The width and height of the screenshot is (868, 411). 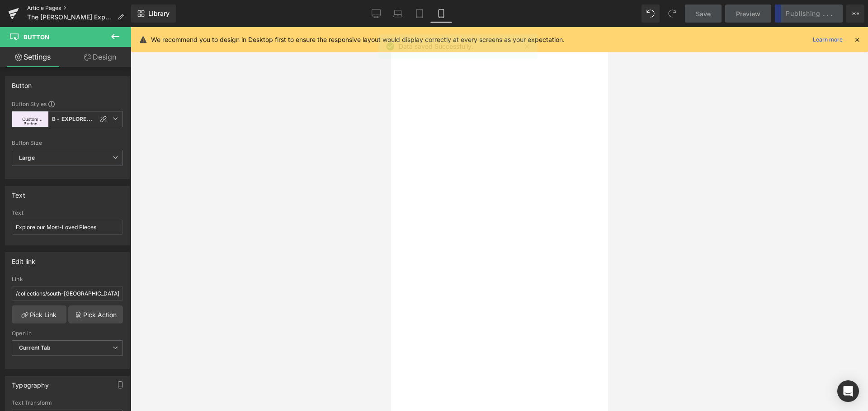 What do you see at coordinates (30, 119) in the screenshot?
I see `button: Custom Button` at bounding box center [30, 119].